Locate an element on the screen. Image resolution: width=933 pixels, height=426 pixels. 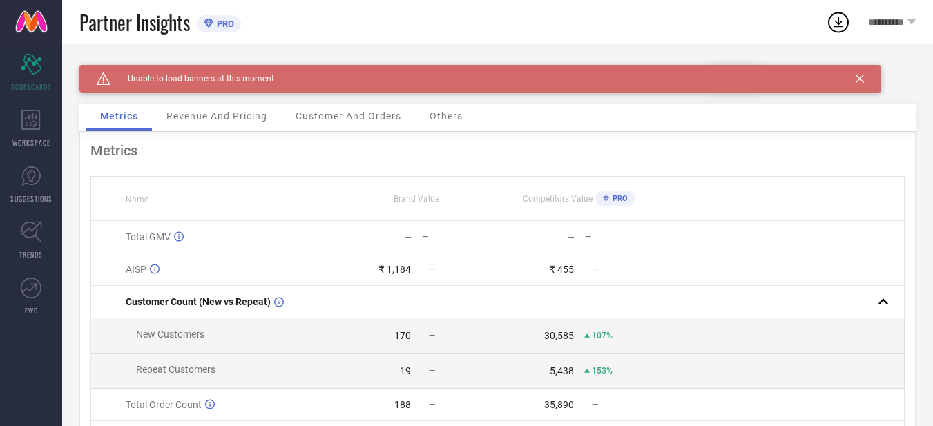
span: 107% is located at coordinates (603, 336).